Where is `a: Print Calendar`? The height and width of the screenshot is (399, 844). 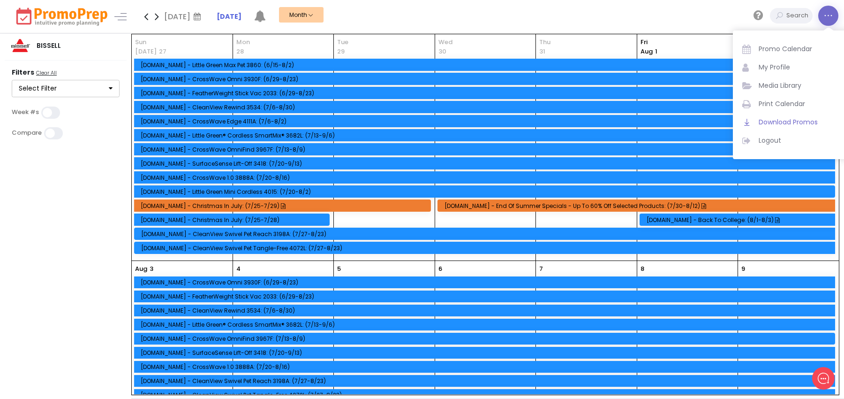
a: Print Calendar is located at coordinates (790, 104).